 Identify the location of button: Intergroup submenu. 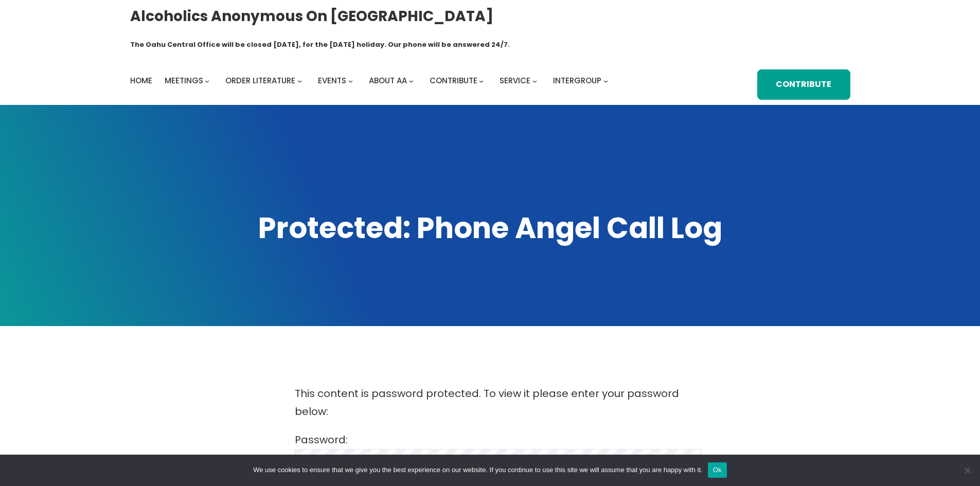
(606, 81).